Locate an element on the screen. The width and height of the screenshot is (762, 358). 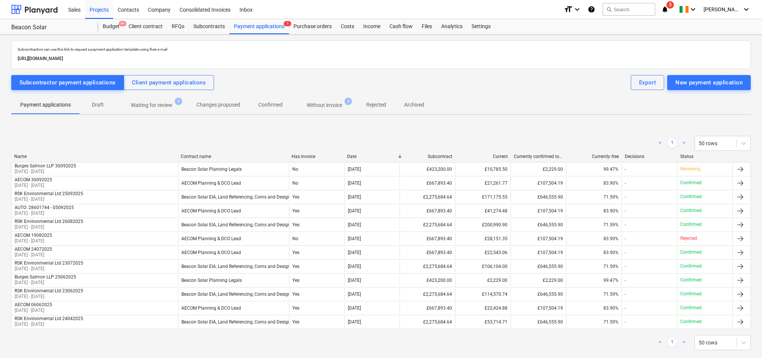
div: AUTO: 28601744 - 05092025 is located at coordinates (44, 207).